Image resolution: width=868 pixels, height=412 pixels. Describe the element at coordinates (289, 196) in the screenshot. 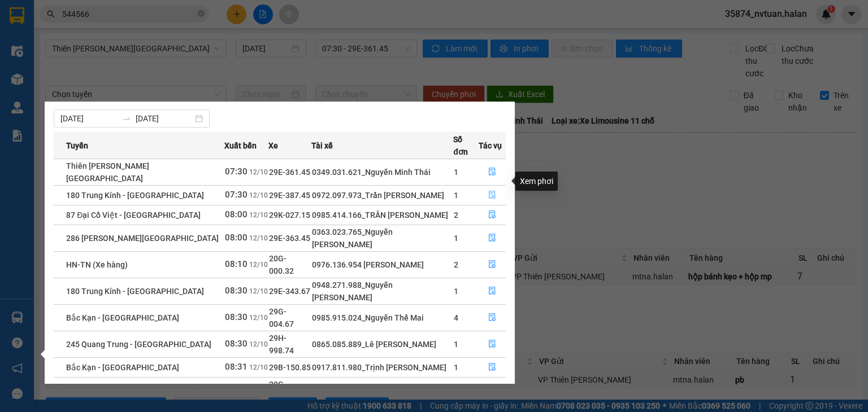

I see `span: 29E-387.45` at that location.